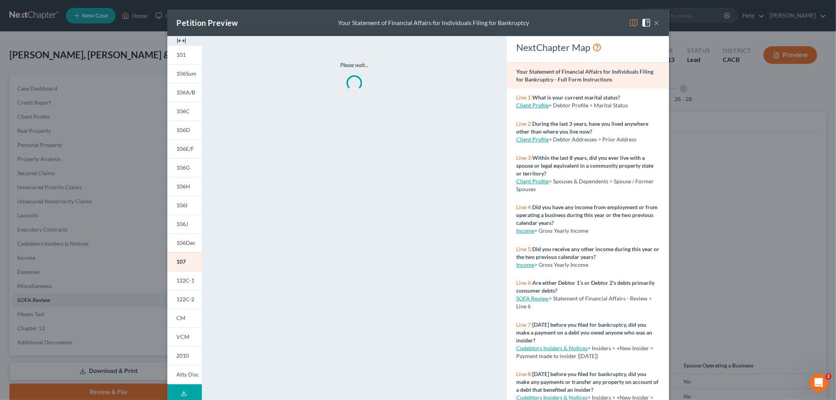  I want to click on span: 106A/B, so click(186, 92).